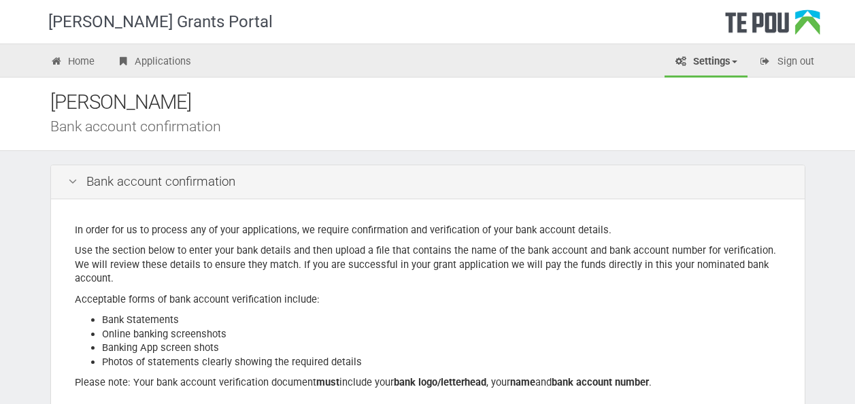 This screenshot has height=404, width=855. Describe the element at coordinates (522, 382) in the screenshot. I see `b: name` at that location.